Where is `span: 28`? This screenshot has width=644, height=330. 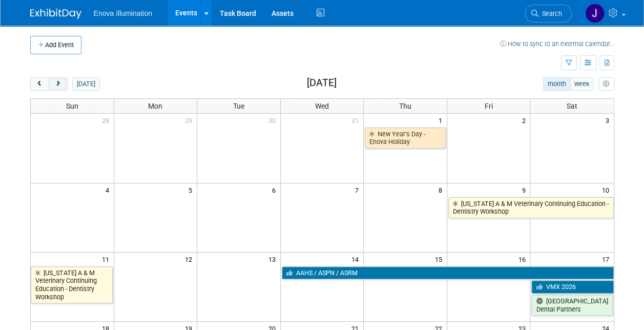
span: 28 is located at coordinates (107, 120).